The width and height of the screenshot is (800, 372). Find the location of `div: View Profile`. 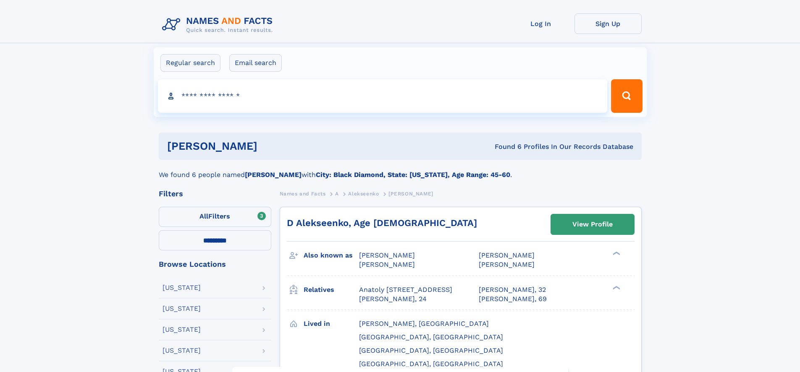

div: View Profile is located at coordinates (593, 225).